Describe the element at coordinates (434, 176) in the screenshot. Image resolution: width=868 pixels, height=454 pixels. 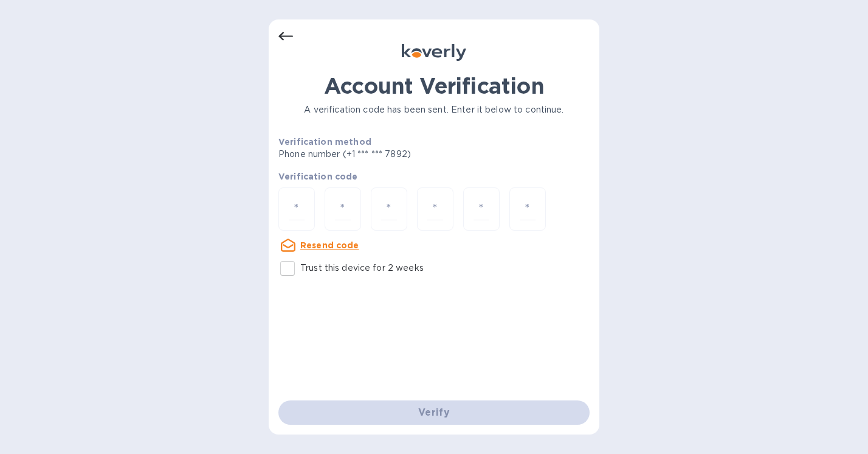
I see `p: Verification code` at that location.